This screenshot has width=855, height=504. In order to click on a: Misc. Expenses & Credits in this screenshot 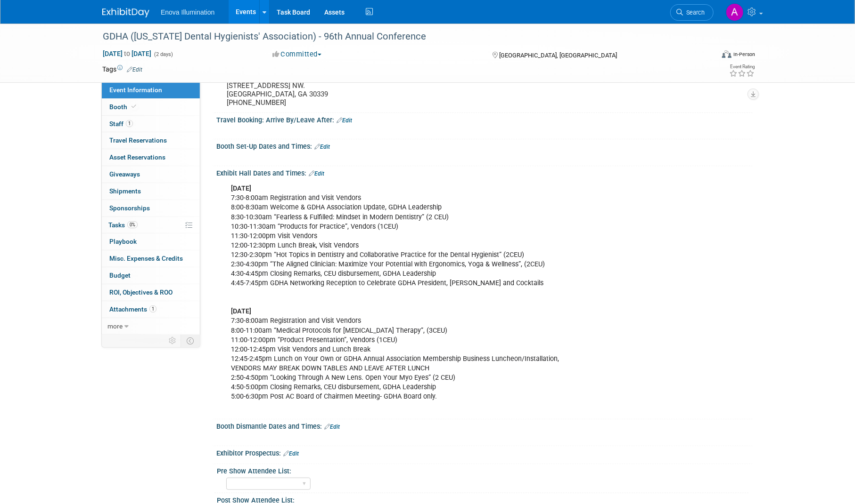, I will do `click(151, 259)`.